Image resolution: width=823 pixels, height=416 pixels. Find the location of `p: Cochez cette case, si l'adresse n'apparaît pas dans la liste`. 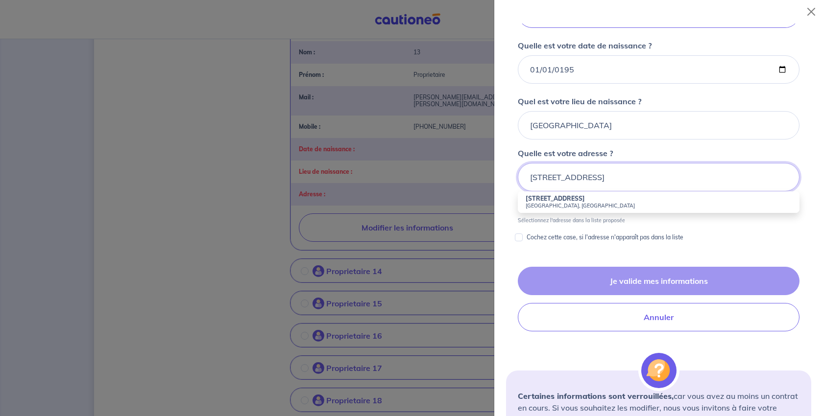

p: Cochez cette case, si l'adresse n'apparaît pas dans la liste is located at coordinates (605, 238).